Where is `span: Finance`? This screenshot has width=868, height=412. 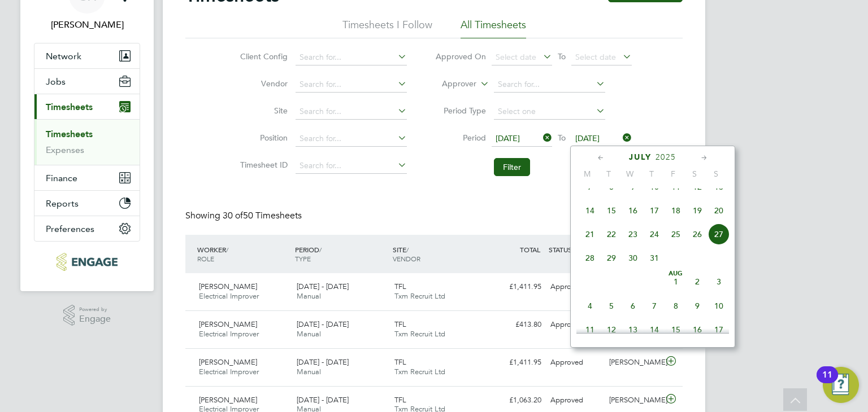
span: Finance is located at coordinates (61, 178).